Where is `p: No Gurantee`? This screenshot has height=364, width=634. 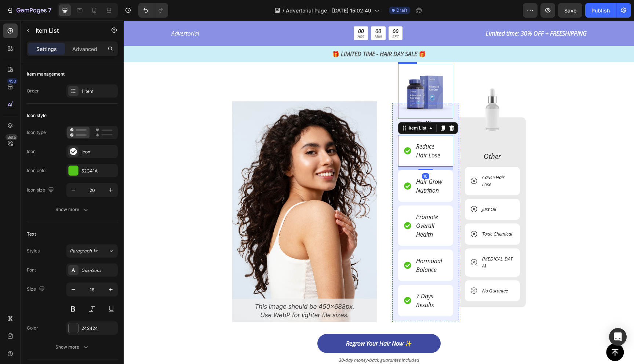
p: No Gurantee is located at coordinates (371, 270).